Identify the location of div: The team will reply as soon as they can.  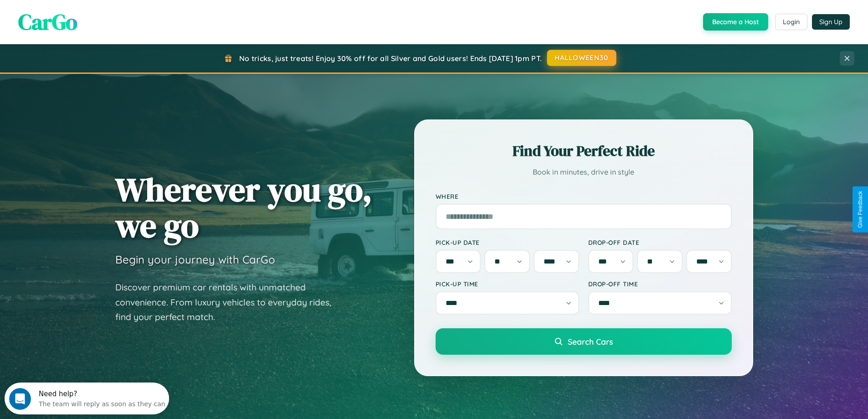
(97, 20).